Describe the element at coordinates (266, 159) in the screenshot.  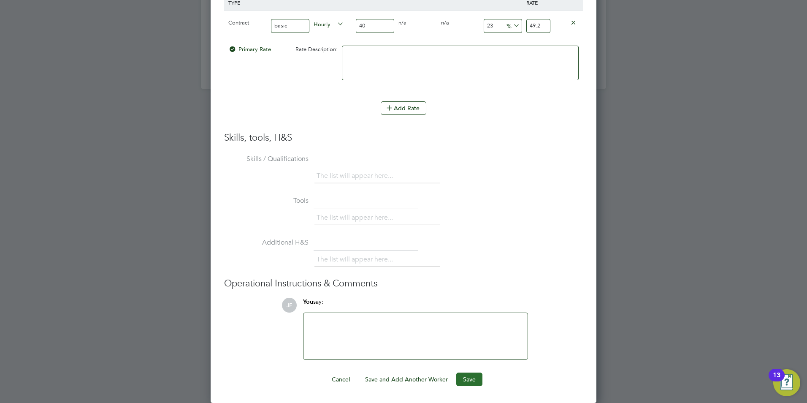
I see `label: Skills / Qualifications` at that location.